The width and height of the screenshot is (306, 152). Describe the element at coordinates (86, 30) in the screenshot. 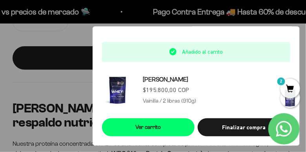

I see `p: Para decidirte a comprar este suplemento, ¿qué información específica sobre su pureza, origen o c...` at that location.